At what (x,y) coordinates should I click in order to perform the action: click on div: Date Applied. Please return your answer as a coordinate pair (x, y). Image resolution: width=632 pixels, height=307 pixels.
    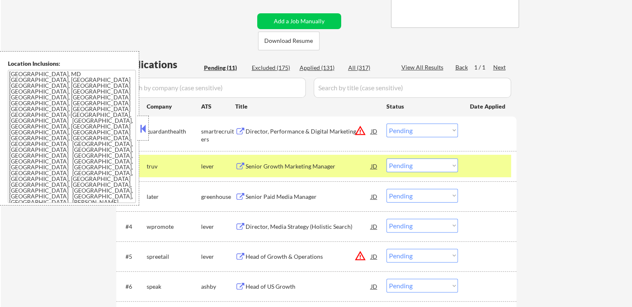
    Looking at the image, I should click on (488, 106).